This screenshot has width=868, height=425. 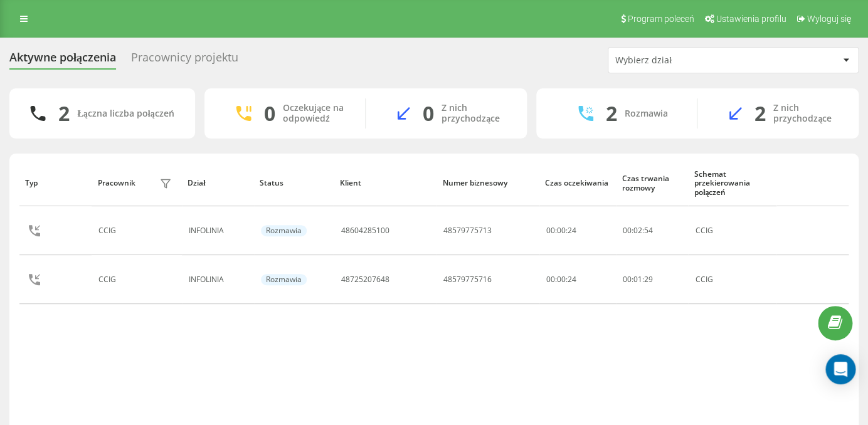 I want to click on div: Czas trwania rozmowy, so click(x=652, y=183).